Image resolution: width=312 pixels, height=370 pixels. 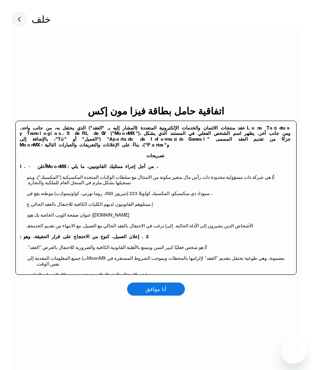 What do you see at coordinates (31, 19) in the screenshot?
I see `div: خلف` at bounding box center [31, 19].